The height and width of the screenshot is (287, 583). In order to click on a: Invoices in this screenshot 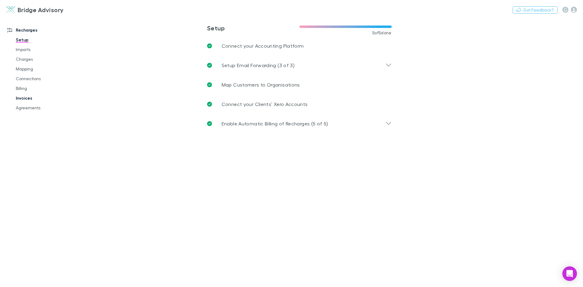, I will do `click(46, 98)`.